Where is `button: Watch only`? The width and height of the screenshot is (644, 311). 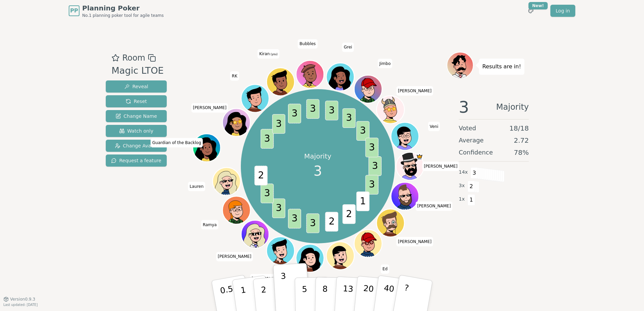
button: Watch only is located at coordinates (136, 131).